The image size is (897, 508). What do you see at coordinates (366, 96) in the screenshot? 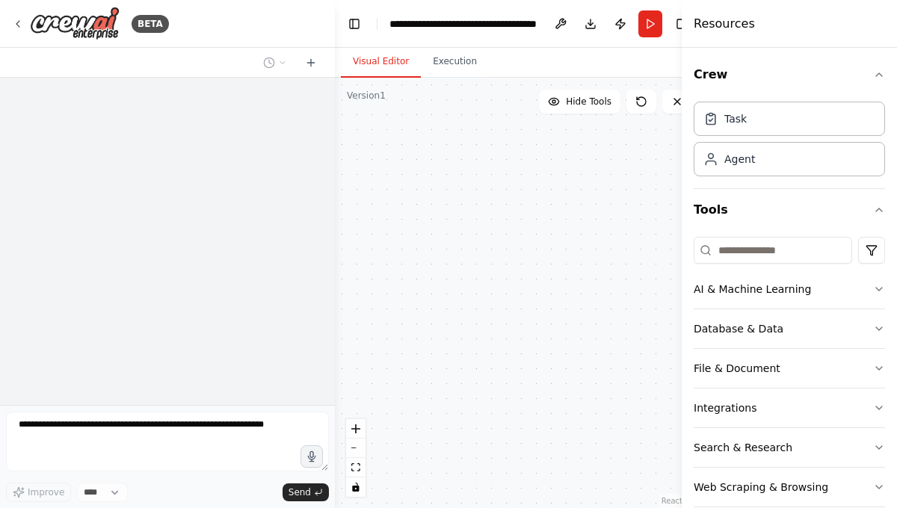
I see `div: Version 1` at bounding box center [366, 96].